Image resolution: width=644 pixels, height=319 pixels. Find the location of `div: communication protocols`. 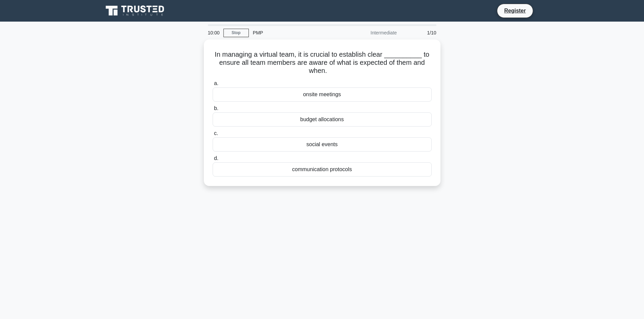

div: communication protocols is located at coordinates (322, 170).